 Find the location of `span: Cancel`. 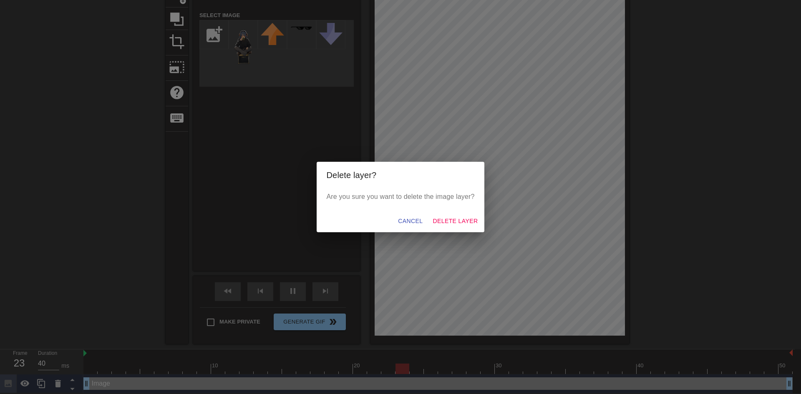

span: Cancel is located at coordinates (410, 221).